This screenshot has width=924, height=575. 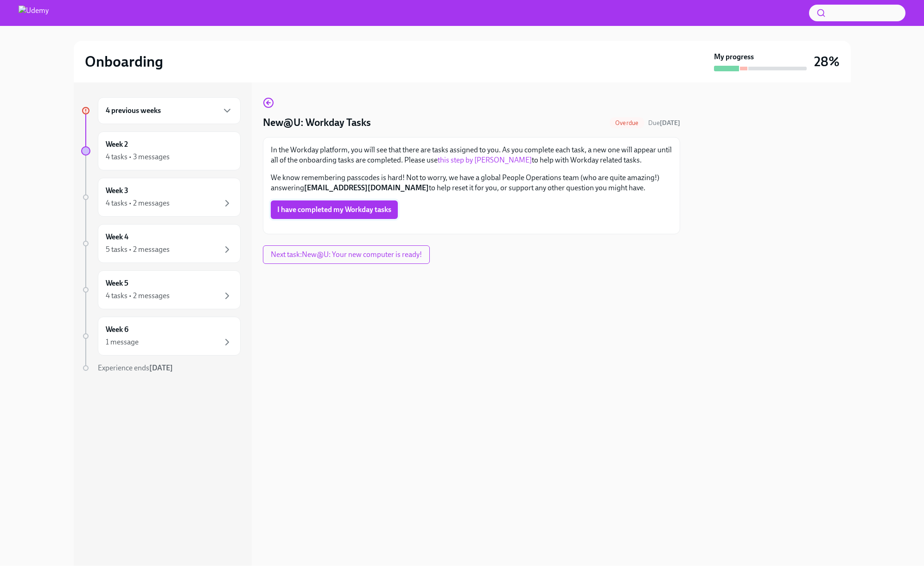 What do you see at coordinates (124, 62) in the screenshot?
I see `h2: Onboarding` at bounding box center [124, 62].